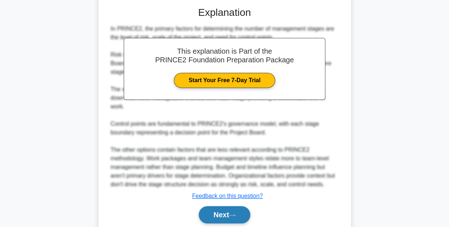 The height and width of the screenshot is (227, 449). I want to click on div: In PRINCE2, the primary factors for determining the number of management stages are the level of ..., so click(225, 107).